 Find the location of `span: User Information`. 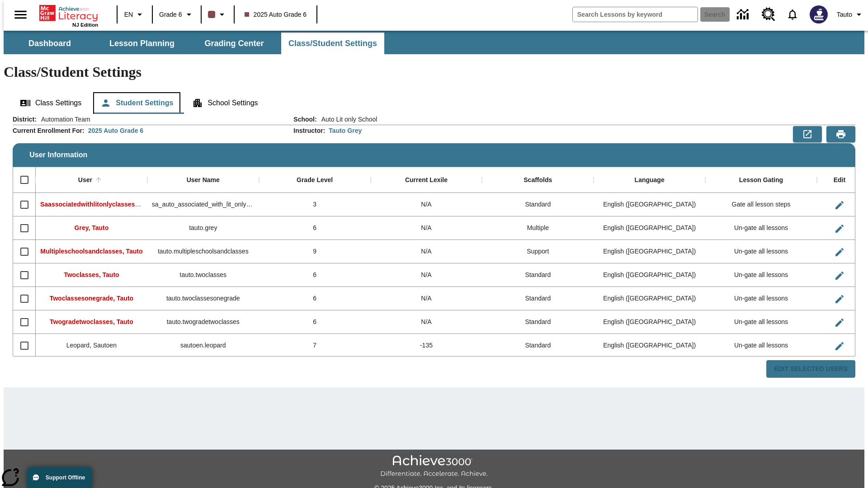

span: User Information is located at coordinates (59, 155).